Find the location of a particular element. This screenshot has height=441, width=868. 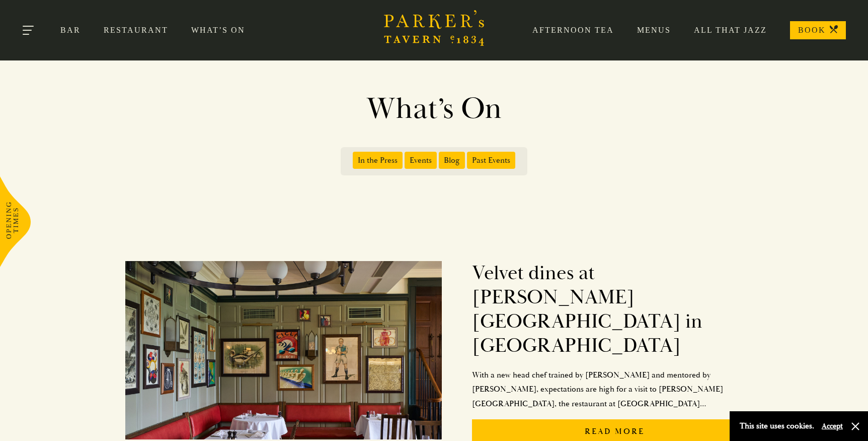

button: Accept is located at coordinates (832, 425).